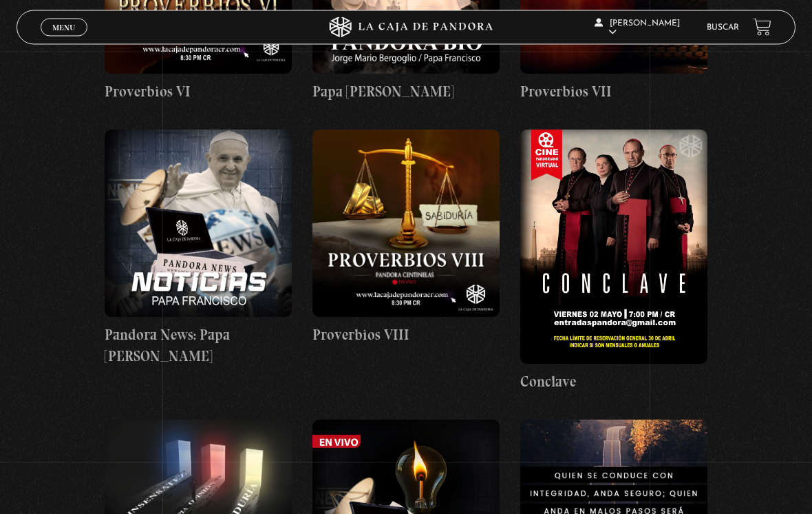 Image resolution: width=812 pixels, height=514 pixels. I want to click on a: View your shopping cart, so click(762, 27).